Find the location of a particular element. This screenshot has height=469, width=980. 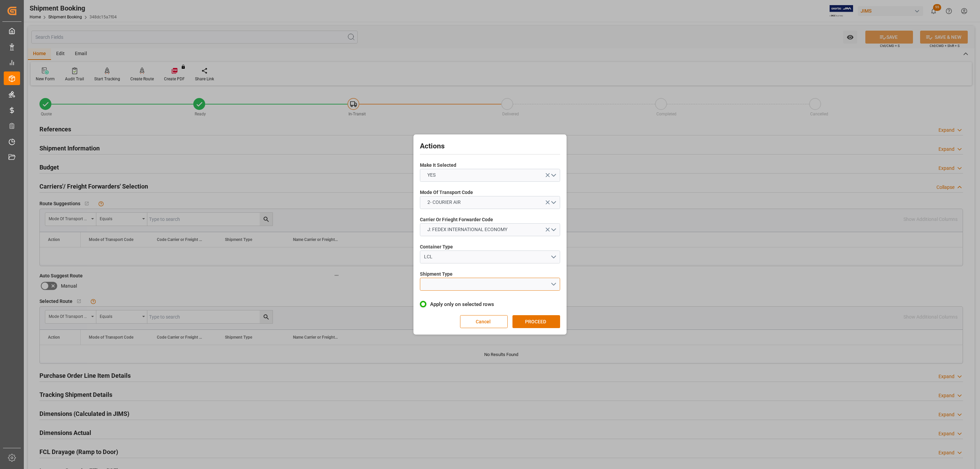

div: LCL is located at coordinates (488, 256).